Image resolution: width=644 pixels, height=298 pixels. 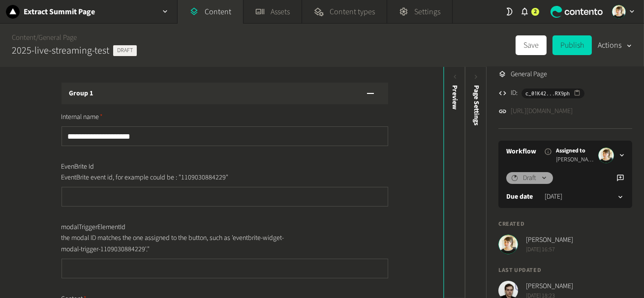 What do you see at coordinates (519, 197) in the screenshot?
I see `label: Due date` at bounding box center [519, 197].